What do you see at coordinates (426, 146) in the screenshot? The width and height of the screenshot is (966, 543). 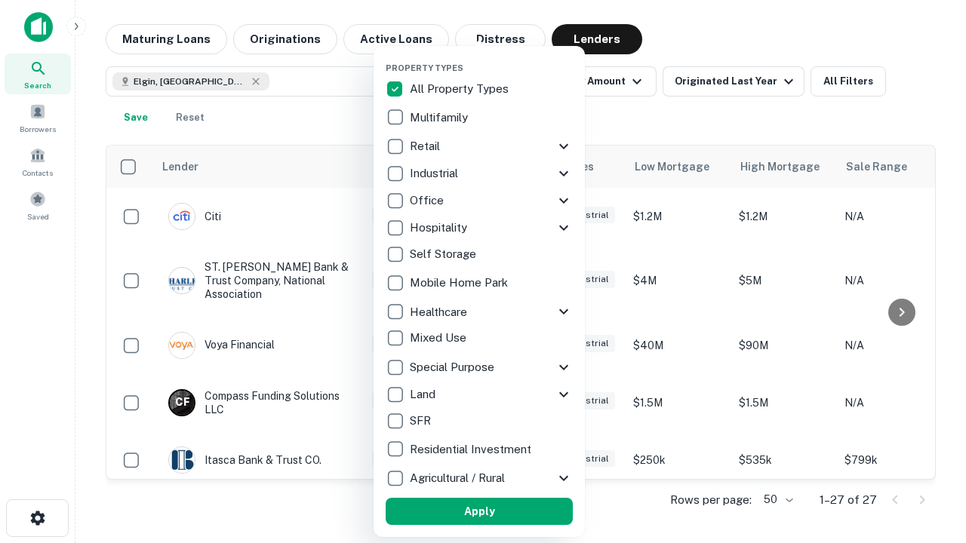 I see `p: Retail` at bounding box center [426, 146].